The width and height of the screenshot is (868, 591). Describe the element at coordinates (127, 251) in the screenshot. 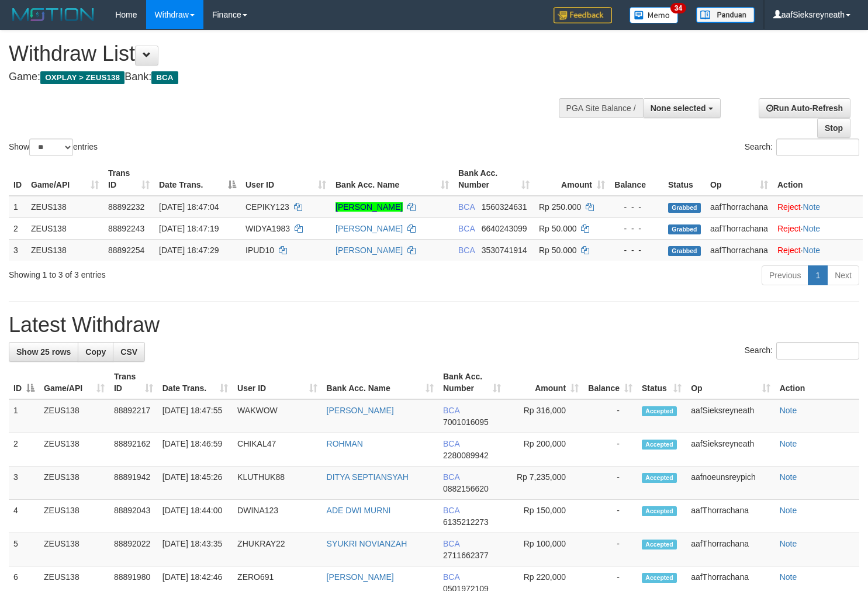

I see `span: 88892254` at that location.